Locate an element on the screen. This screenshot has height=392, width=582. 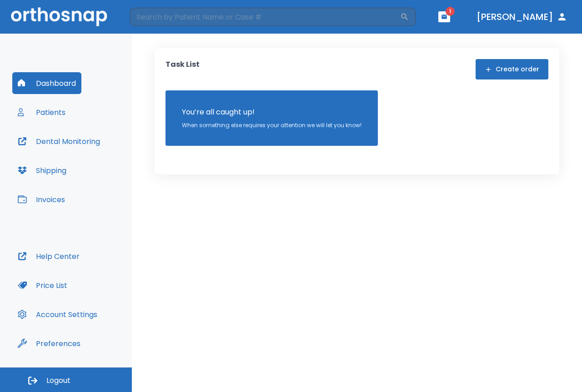
a: Shipping is located at coordinates (42, 170).